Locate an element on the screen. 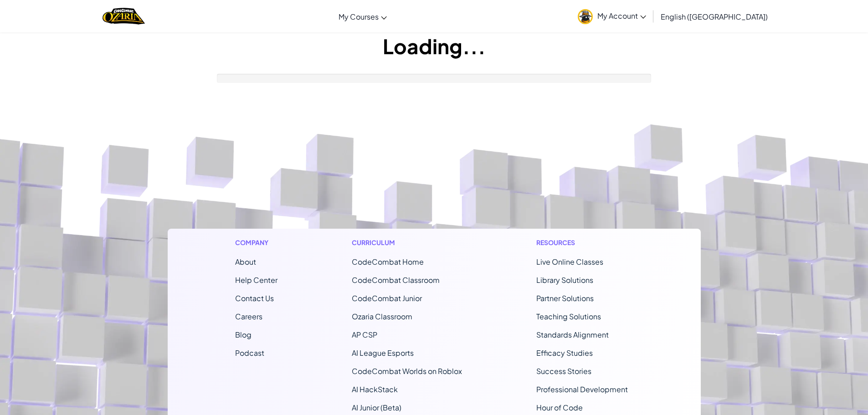  a: Ozaria Classroom is located at coordinates (382, 316).